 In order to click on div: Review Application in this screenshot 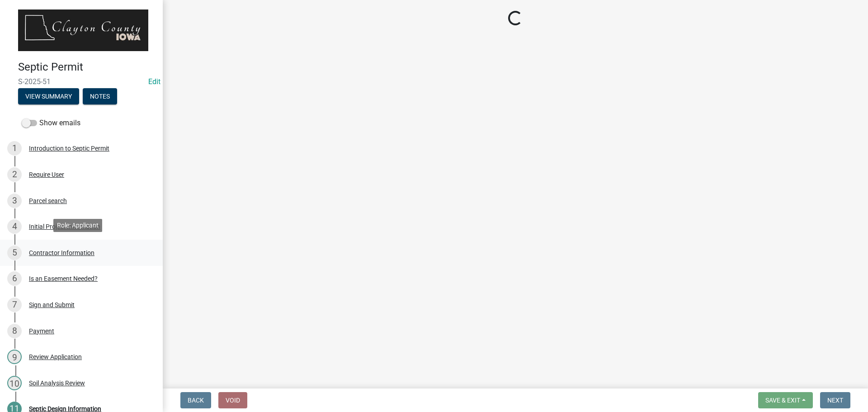, I will do `click(55, 357)`.